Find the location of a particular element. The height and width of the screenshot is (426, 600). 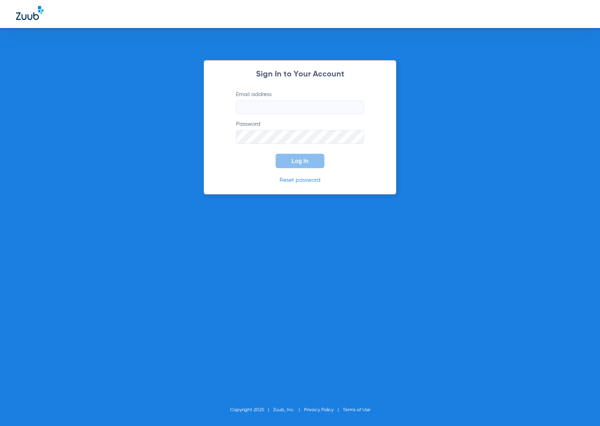

h2: Sign In to Your Account is located at coordinates (300, 74).